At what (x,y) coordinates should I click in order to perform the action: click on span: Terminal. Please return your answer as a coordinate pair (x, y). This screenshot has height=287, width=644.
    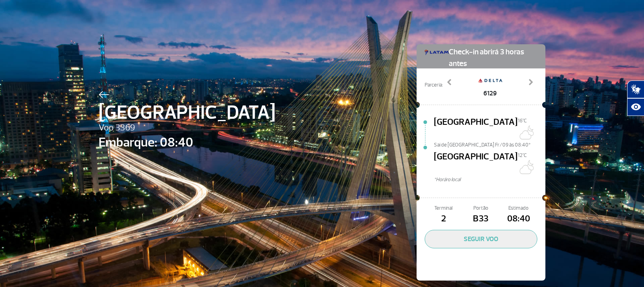
    Looking at the image, I should click on (443, 208).